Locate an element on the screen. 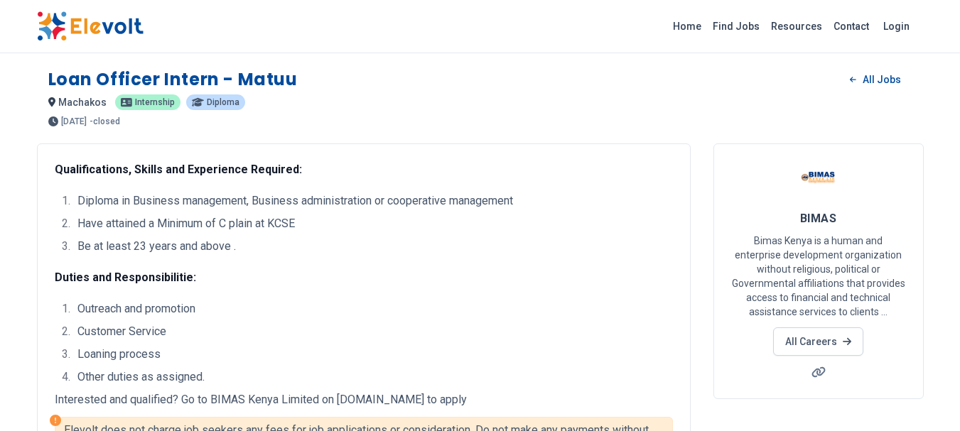 The image size is (960, 431). a: All Careers is located at coordinates (818, 342).